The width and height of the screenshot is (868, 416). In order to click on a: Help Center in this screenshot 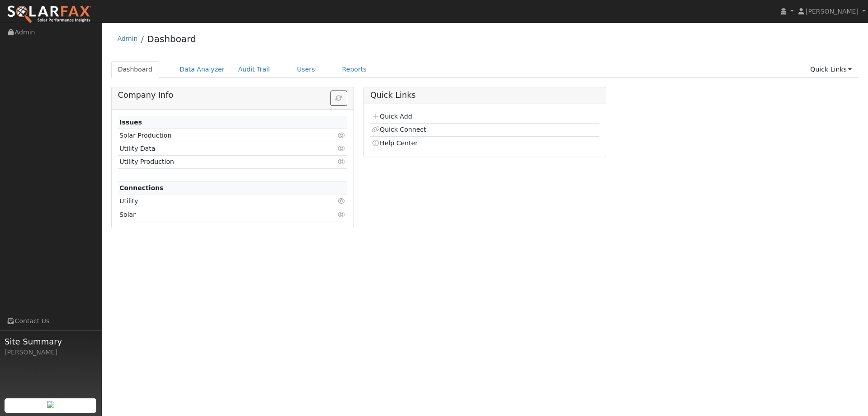, I will do `click(395, 143)`.